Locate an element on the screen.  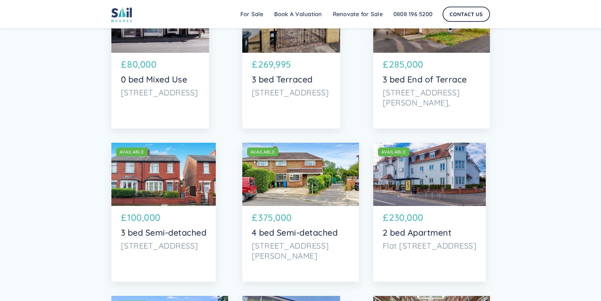
p: 2 bed Apartment is located at coordinates (430, 232).